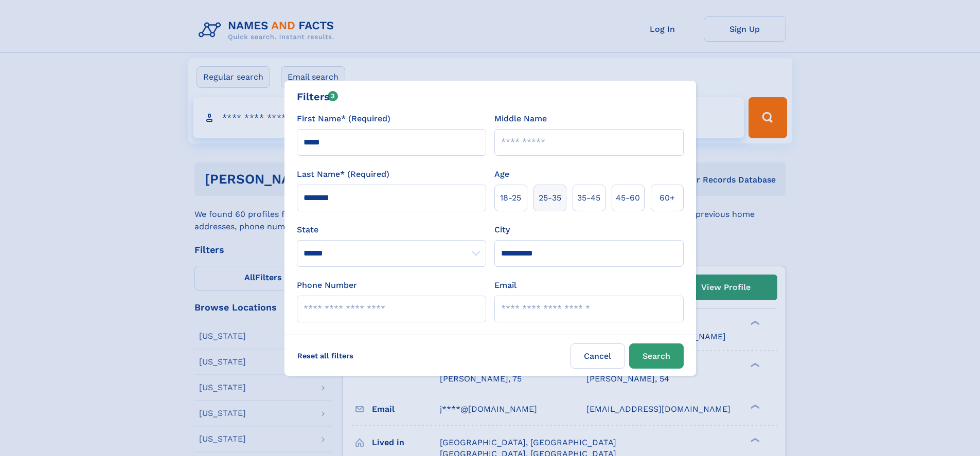  What do you see at coordinates (549, 198) in the screenshot?
I see `span: 25‑35` at bounding box center [549, 198].